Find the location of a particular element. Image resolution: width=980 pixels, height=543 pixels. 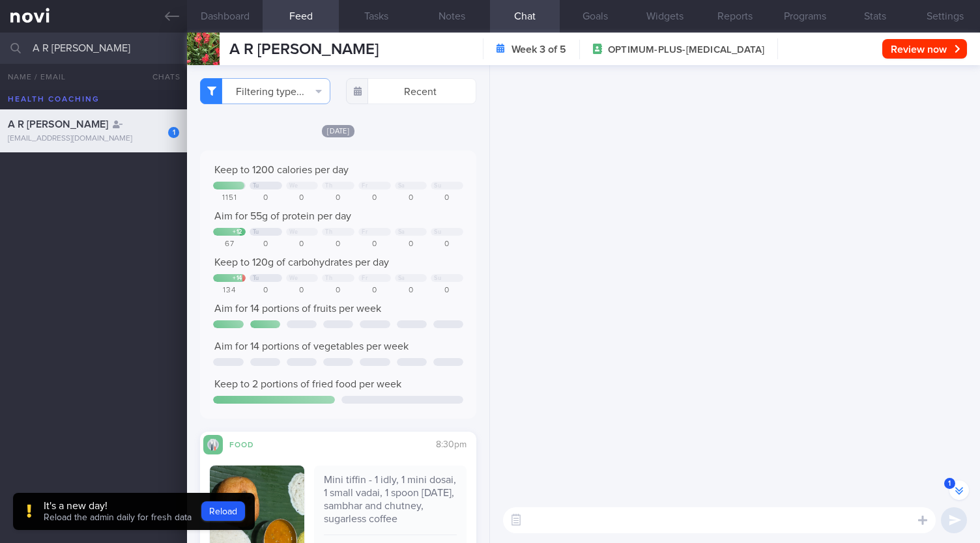

span: Aim for 55g of protein per day is located at coordinates (283, 217).